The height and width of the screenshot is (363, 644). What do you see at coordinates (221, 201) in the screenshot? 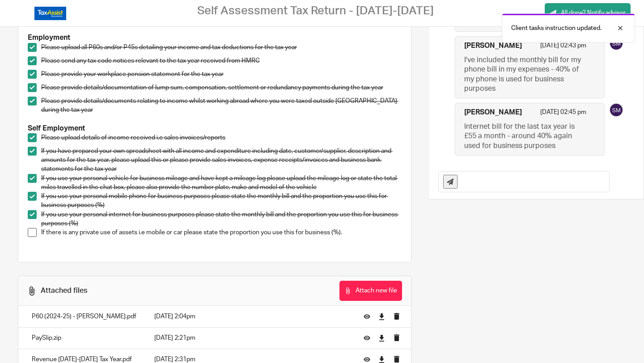
I see `p: If you use your personal mobile phone for business purposes please state the monthly bill and the...` at bounding box center [221, 201].